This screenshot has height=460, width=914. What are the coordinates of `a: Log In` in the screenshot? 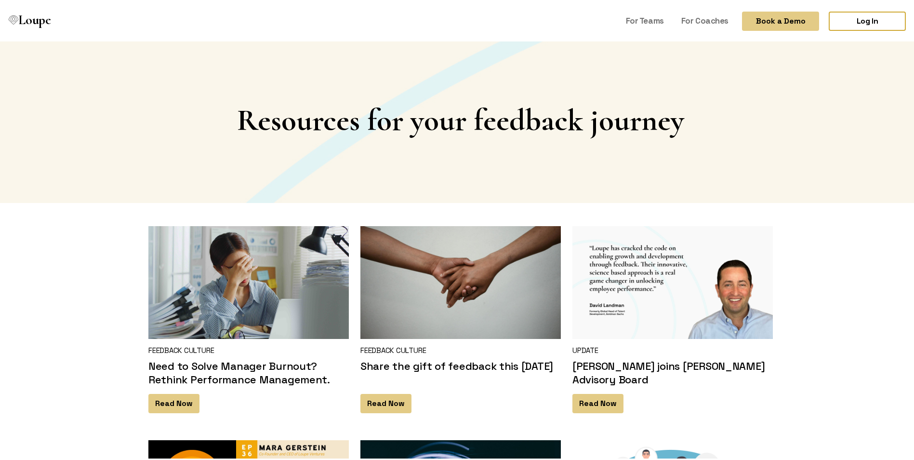 It's located at (868, 19).